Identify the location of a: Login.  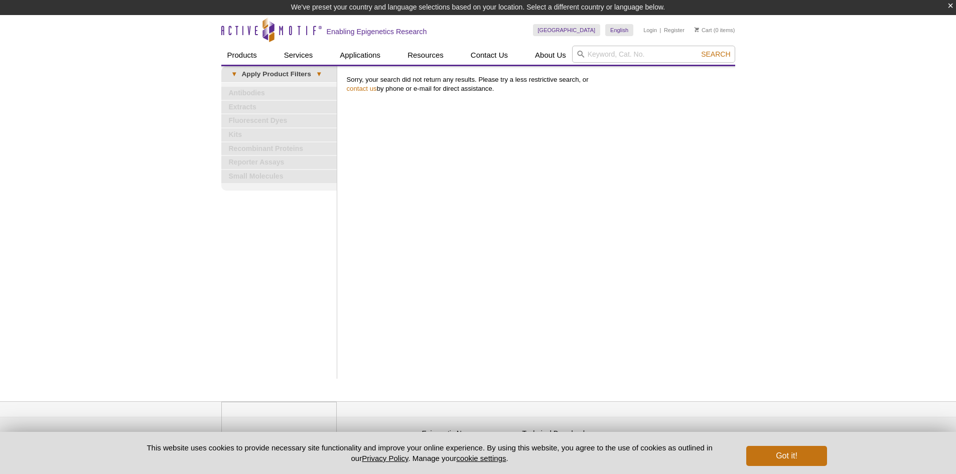
(650, 30).